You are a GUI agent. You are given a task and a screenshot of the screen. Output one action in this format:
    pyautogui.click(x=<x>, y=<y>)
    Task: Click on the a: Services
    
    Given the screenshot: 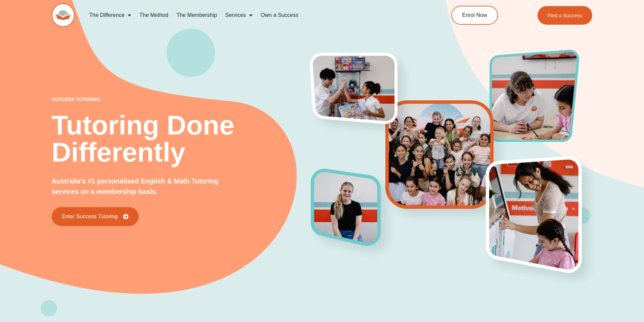 What is the action you would take?
    pyautogui.click(x=239, y=15)
    